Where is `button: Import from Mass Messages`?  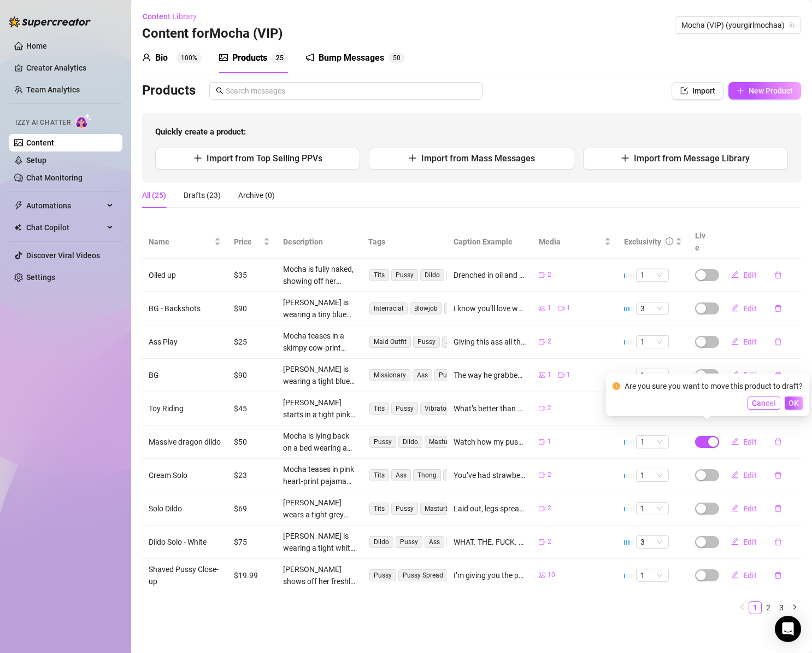
button: Import from Mass Messages is located at coordinates (472, 159).